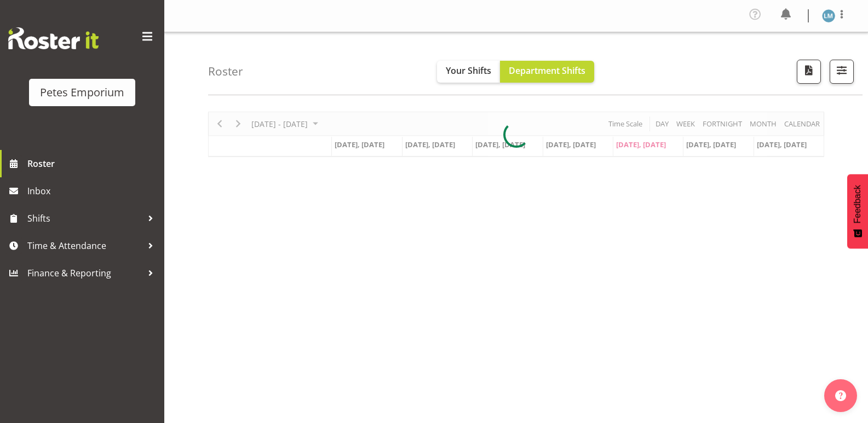 This screenshot has height=423, width=868. I want to click on span: Inbox, so click(93, 191).